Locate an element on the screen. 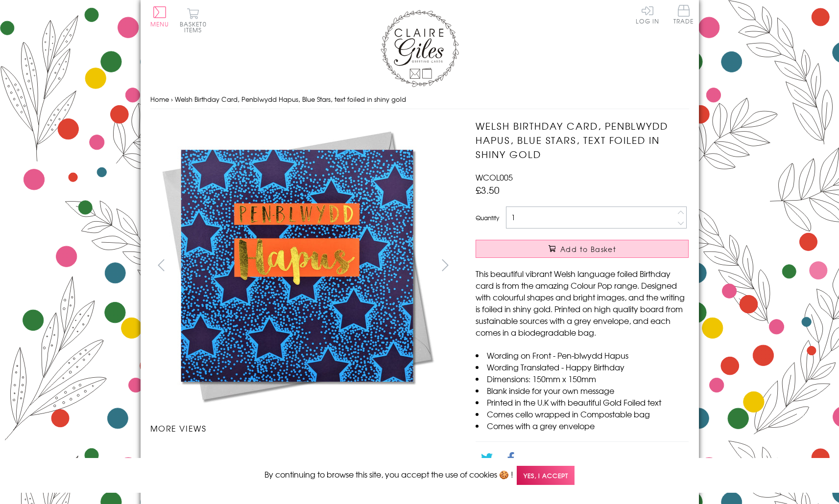 This screenshot has width=839, height=504. li: Printed in the U.K with beautiful Gold Foiled text is located at coordinates (582, 402).